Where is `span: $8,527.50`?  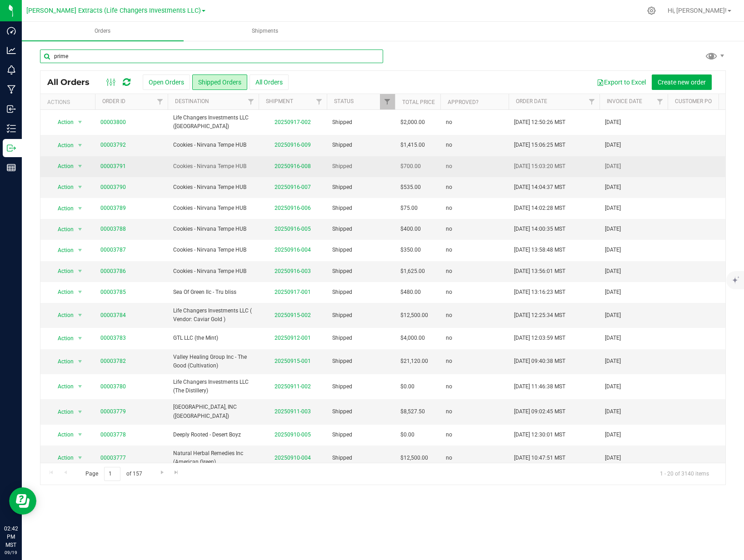
span: $8,527.50 is located at coordinates (412, 411).